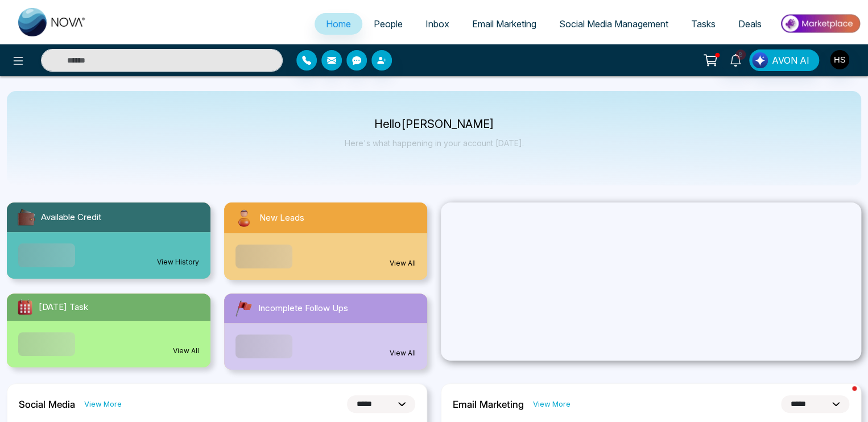 Image resolution: width=868 pixels, height=422 pixels. I want to click on span: 8, so click(741, 55).